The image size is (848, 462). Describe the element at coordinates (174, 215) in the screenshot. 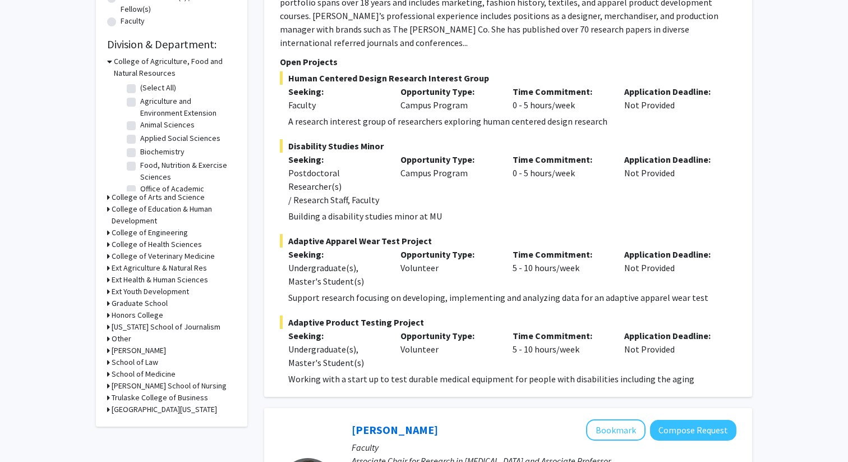

I see `h3: College of Education & Human Development` at that location.